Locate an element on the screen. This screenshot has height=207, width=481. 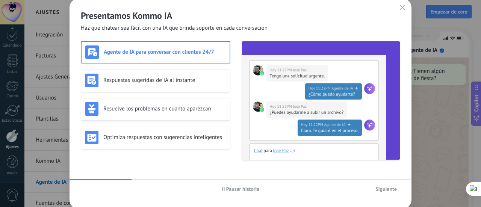
span: Siguiente is located at coordinates (386, 189).